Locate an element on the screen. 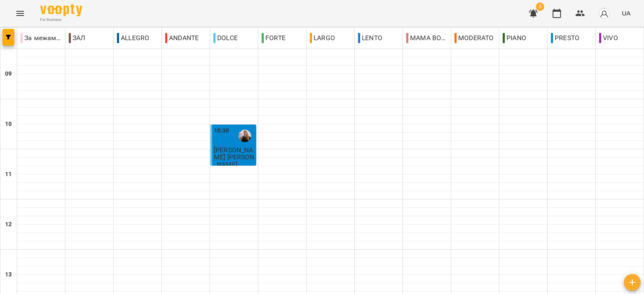 The image size is (644, 294). p: DOLCE is located at coordinates (226, 38).